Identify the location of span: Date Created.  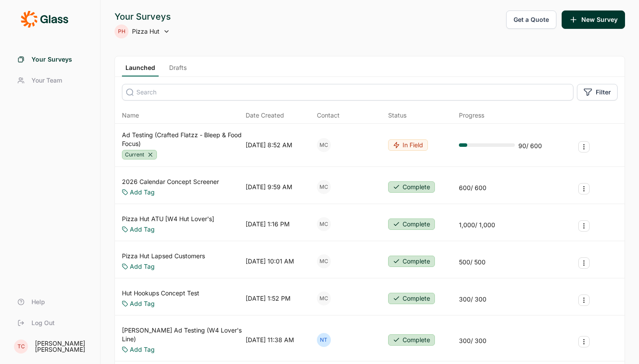
(265, 115).